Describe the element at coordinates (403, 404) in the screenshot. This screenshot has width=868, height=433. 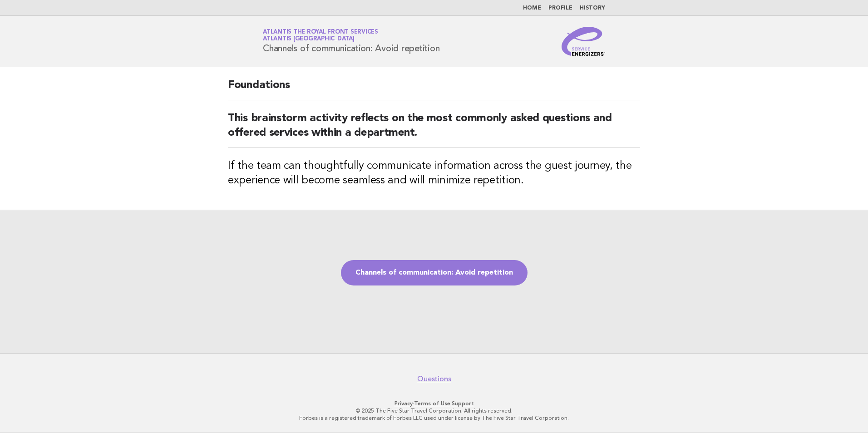
I see `a: Privacy` at that location.